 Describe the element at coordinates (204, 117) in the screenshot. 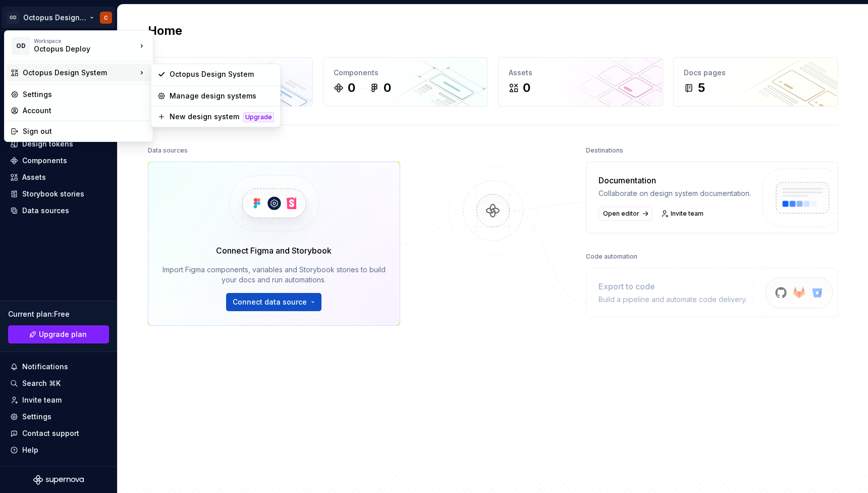

I see `div: New design system` at that location.